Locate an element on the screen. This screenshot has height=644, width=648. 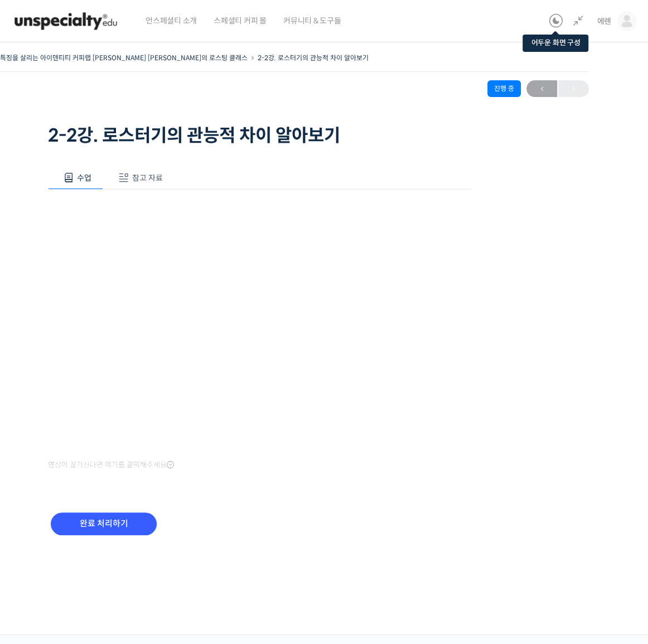
span: 영상이 끊기신다면 여기를 클릭해주세요 is located at coordinates (111, 465).